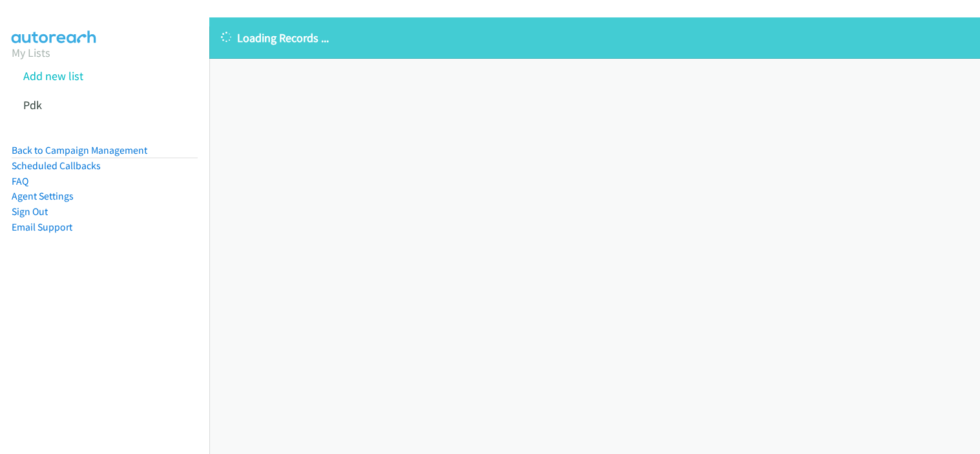 The height and width of the screenshot is (454, 980). Describe the element at coordinates (30, 211) in the screenshot. I see `a: Sign Out` at that location.